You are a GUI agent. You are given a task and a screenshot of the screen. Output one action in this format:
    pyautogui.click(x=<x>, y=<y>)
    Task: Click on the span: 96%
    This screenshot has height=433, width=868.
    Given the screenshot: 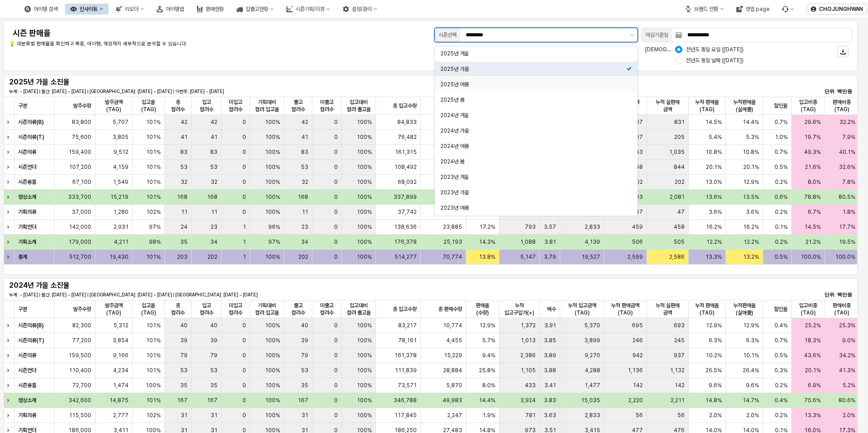 What is the action you would take?
    pyautogui.click(x=274, y=227)
    